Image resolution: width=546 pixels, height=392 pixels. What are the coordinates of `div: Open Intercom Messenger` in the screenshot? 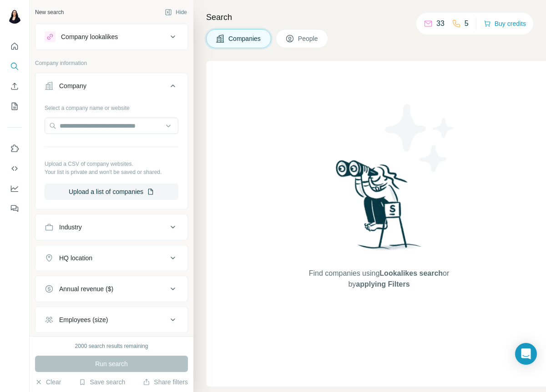 It's located at (526, 354).